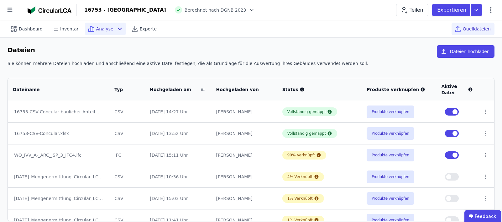 This screenshot has height=222, width=502. Describe the element at coordinates (127, 155) in the screenshot. I see `div: IFC` at that location.